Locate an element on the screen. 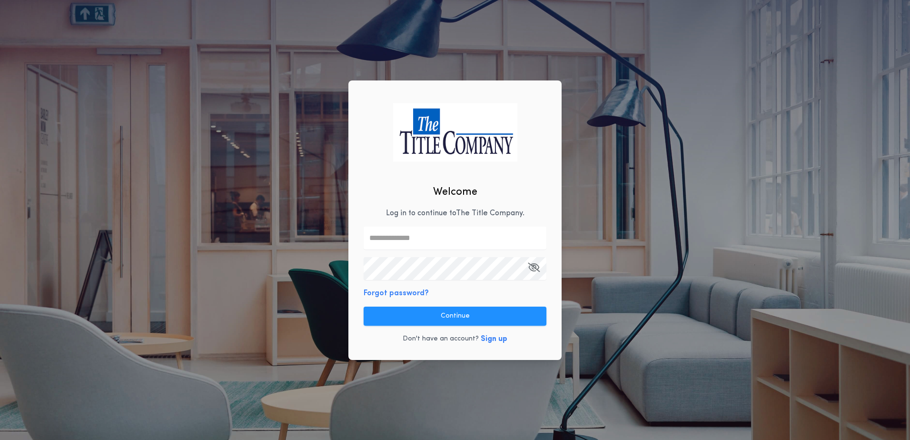 Image resolution: width=910 pixels, height=440 pixels. button: Forgot password? is located at coordinates (396, 293).